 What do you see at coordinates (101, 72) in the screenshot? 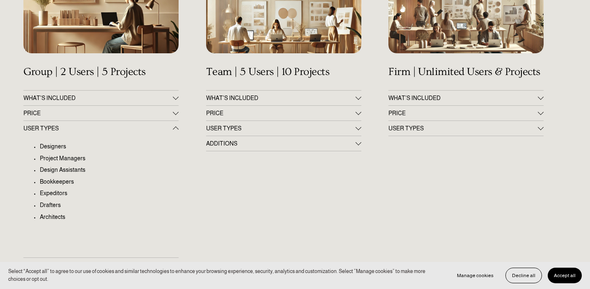
I see `h4: Group | 2 Users | 5 Projects` at bounding box center [101, 72].